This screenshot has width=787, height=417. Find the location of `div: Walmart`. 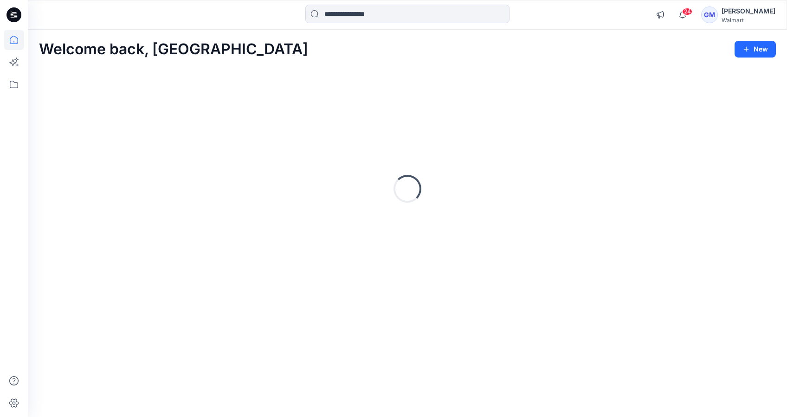

div: Walmart is located at coordinates (749, 20).